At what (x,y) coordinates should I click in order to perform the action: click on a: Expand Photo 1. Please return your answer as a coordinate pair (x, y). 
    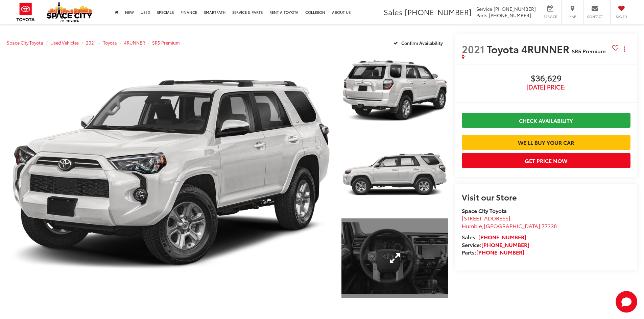
    Looking at the image, I should click on (394, 91).